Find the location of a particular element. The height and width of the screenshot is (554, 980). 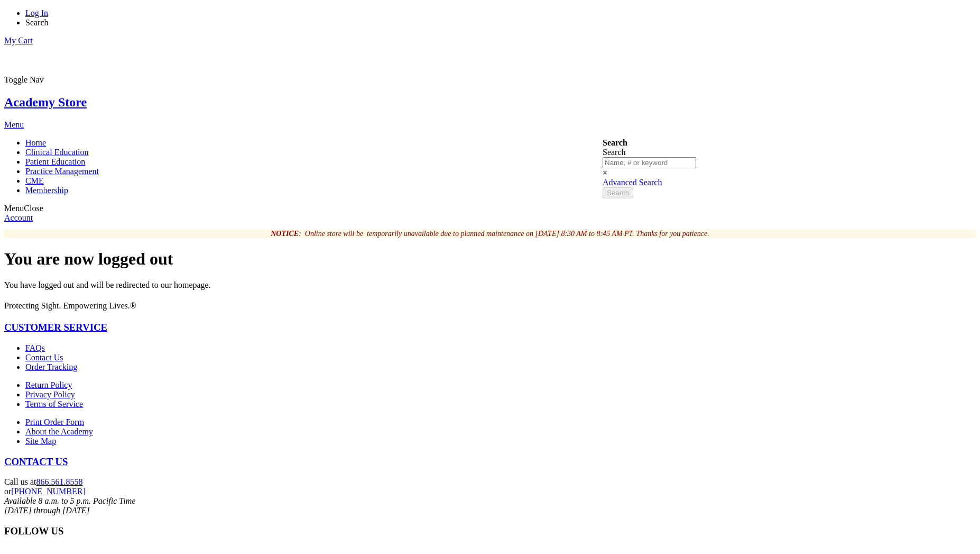

a: My Cart is located at coordinates (18, 40).